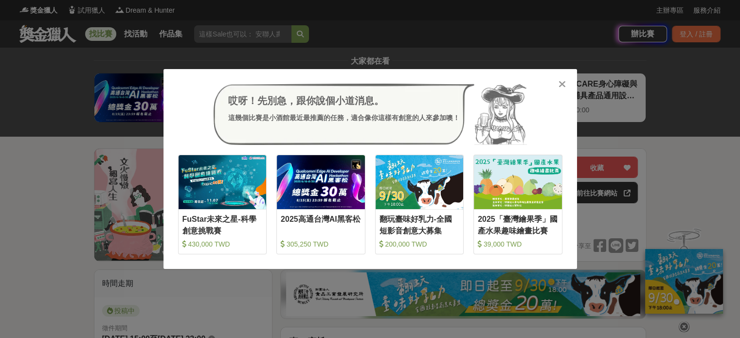 This screenshot has height=338, width=740. What do you see at coordinates (501, 114) in the screenshot?
I see `img: Avatar` at bounding box center [501, 114].